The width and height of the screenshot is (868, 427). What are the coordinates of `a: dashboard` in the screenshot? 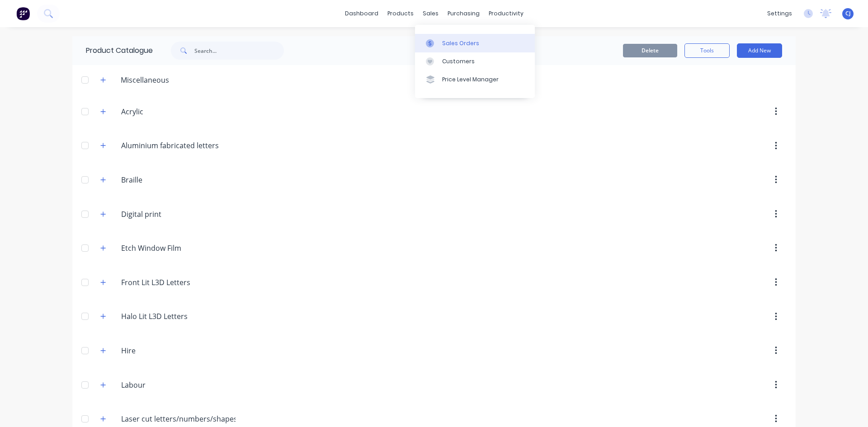 It's located at (362, 14).